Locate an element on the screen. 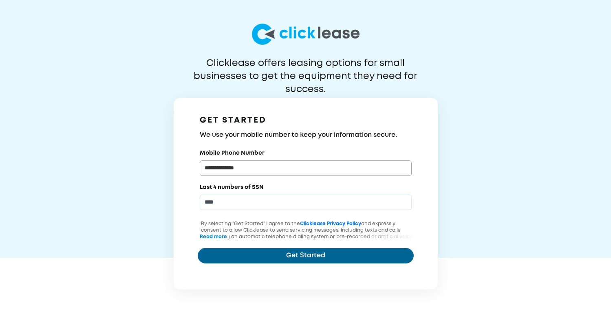 This screenshot has height=318, width=611. button: Get Started is located at coordinates (306, 256).